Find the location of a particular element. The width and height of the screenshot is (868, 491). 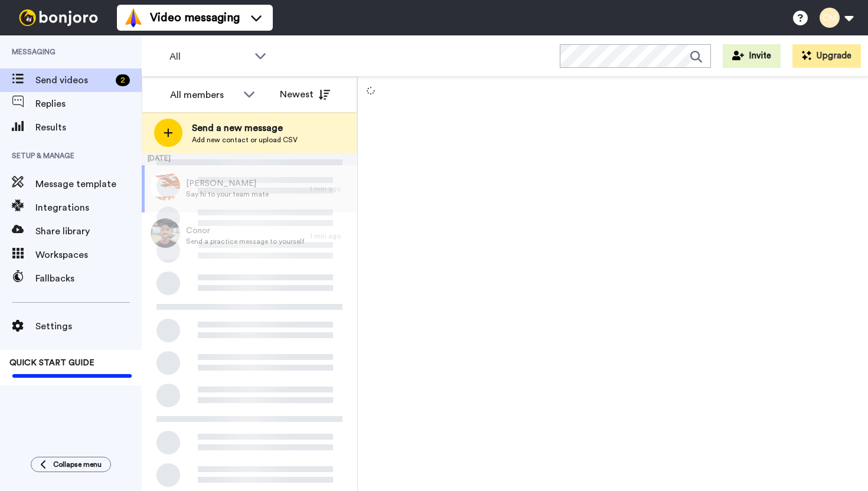

img: 859ec5d4-ae62-4270-874f-e22477cd517c.jpg is located at coordinates (165, 233).